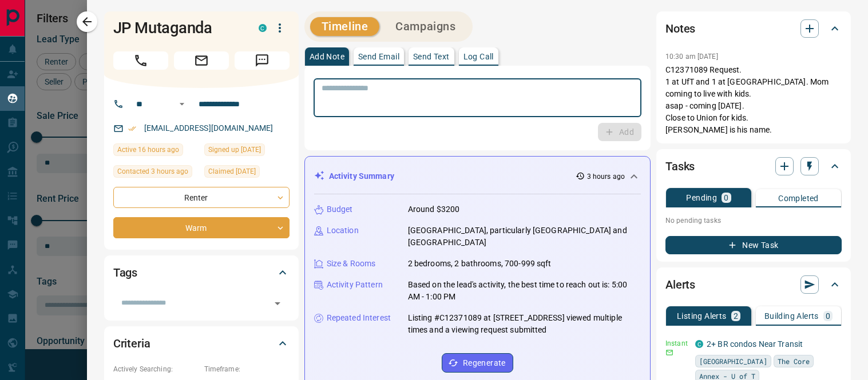 Image resolution: width=868 pixels, height=380 pixels. What do you see at coordinates (477, 176) in the screenshot?
I see `div: Activity Summary3 hours ago` at bounding box center [477, 176].